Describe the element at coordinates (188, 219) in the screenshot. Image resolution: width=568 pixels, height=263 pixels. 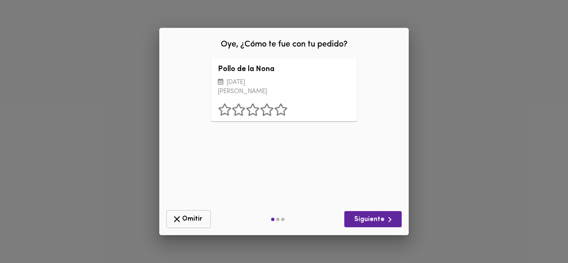
I see `button: Omitir` at that location.